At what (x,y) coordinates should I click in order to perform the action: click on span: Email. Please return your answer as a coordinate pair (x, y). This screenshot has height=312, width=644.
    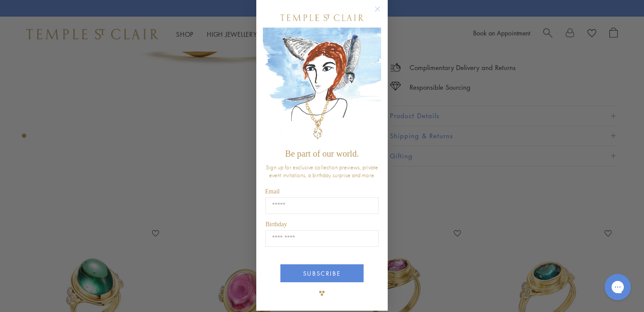
    Looking at the image, I should click on (272, 191).